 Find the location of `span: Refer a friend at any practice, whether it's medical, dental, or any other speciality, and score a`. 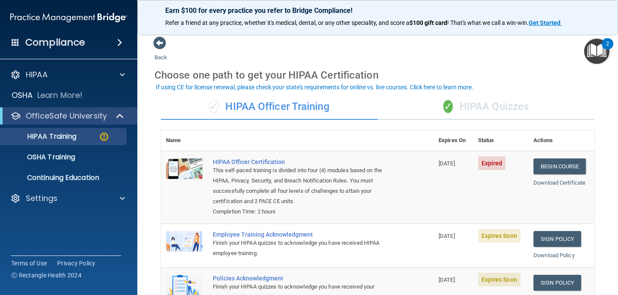

span: Refer a friend at any practice, whether it's medical, dental, or any other speciality, and score a is located at coordinates (287, 23).